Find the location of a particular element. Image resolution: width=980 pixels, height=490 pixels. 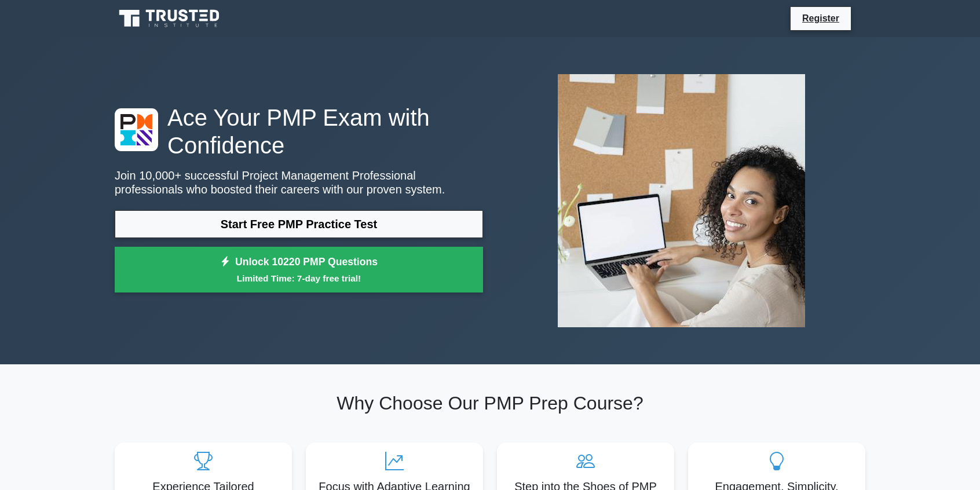

p: Join 10,000+ successful Project Management Professional professionals who boosted their careers w... is located at coordinates (299, 182).